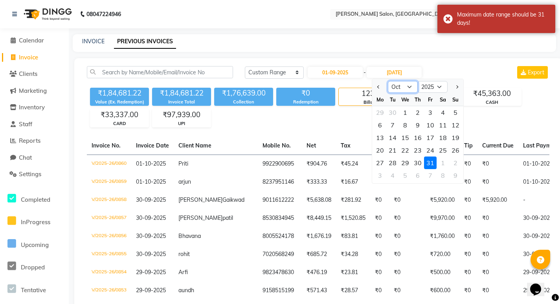 The width and height of the screenshot is (560, 304). I want to click on span: Inventory, so click(32, 107).